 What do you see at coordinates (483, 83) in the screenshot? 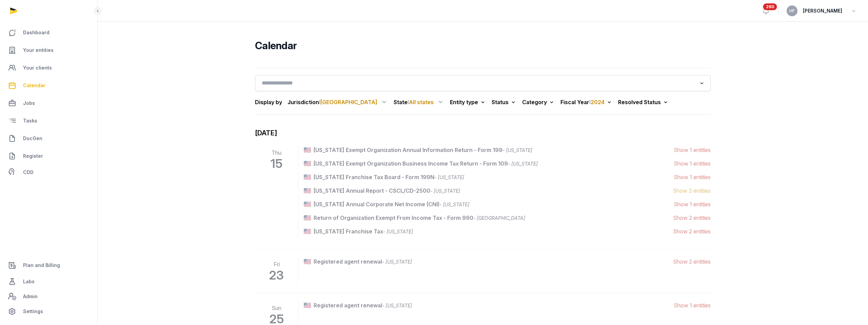
I see `div: Search for option` at bounding box center [483, 83].